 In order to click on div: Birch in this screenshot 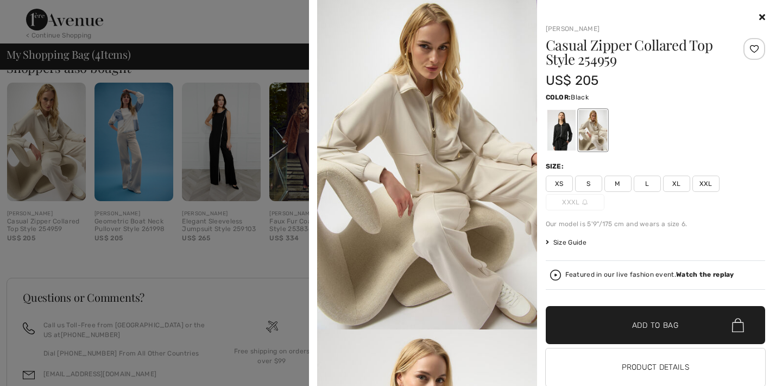, I will do `click(593, 130)`.